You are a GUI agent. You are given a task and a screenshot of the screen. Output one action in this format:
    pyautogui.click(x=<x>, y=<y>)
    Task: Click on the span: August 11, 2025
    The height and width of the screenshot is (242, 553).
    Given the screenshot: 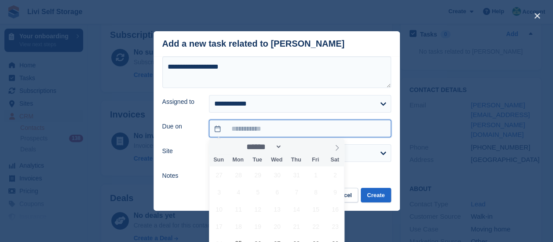 What is the action you would take?
    pyautogui.click(x=238, y=209)
    